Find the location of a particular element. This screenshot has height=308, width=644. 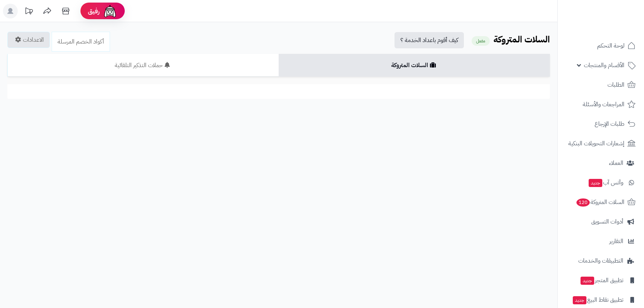

span: السلات المتروكة is located at coordinates (599, 202).